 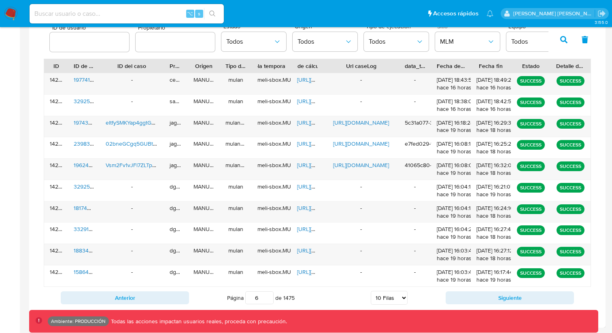 What do you see at coordinates (199, 13) in the screenshot?
I see `span: s` at bounding box center [199, 13].